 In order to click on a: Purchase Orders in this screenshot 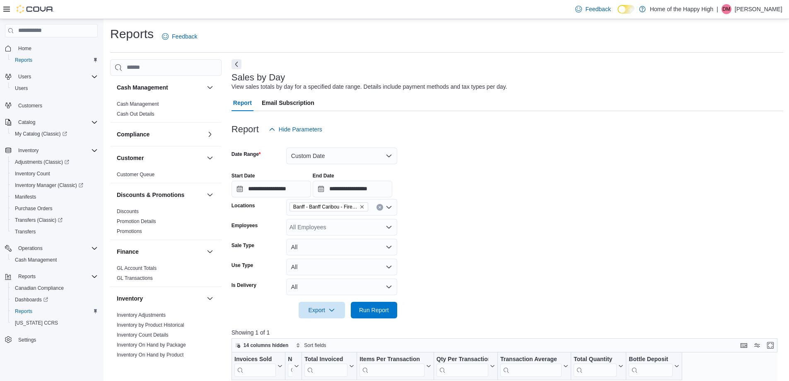, I will do `click(34, 208)`.